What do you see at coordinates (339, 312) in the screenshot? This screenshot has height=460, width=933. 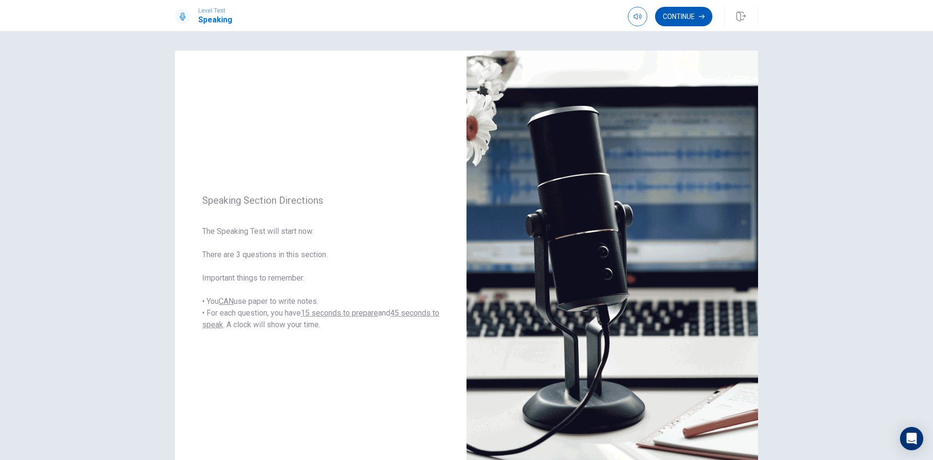 I see `u: 15 seconds to prepare` at bounding box center [339, 312].